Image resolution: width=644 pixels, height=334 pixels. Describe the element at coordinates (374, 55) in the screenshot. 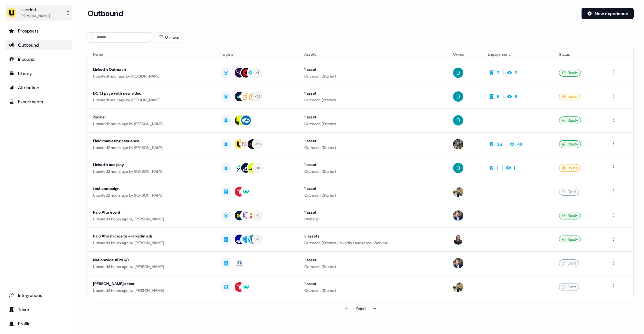

I see `th: Assets` at that location.